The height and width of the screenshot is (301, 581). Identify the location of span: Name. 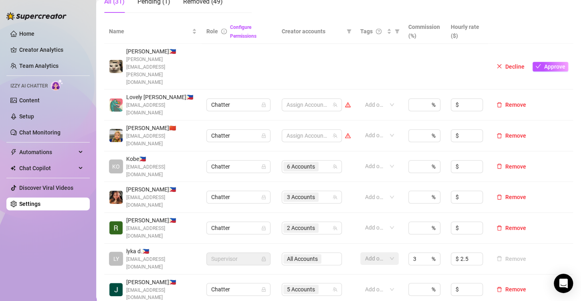
(149, 31).